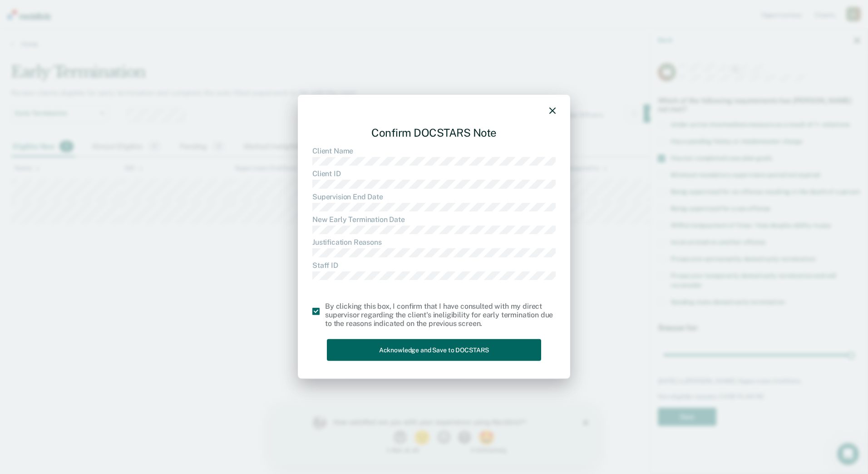 The image size is (868, 474). Describe the element at coordinates (314, 16) in the screenshot. I see `div: Close survey` at that location.